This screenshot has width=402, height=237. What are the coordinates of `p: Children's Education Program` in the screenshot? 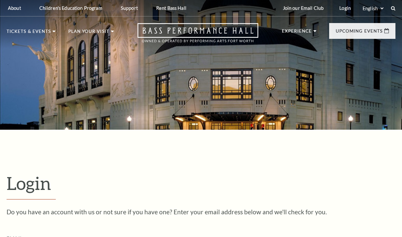 It's located at (71, 8).